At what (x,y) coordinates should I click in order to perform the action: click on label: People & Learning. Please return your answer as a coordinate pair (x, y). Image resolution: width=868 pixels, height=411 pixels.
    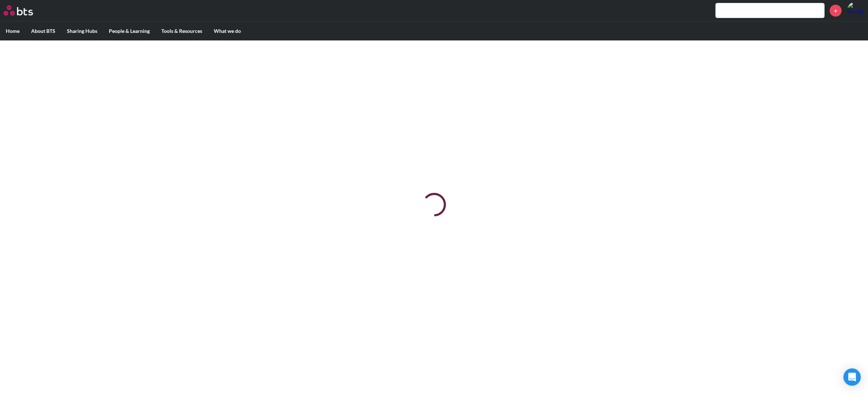
    Looking at the image, I should click on (129, 31).